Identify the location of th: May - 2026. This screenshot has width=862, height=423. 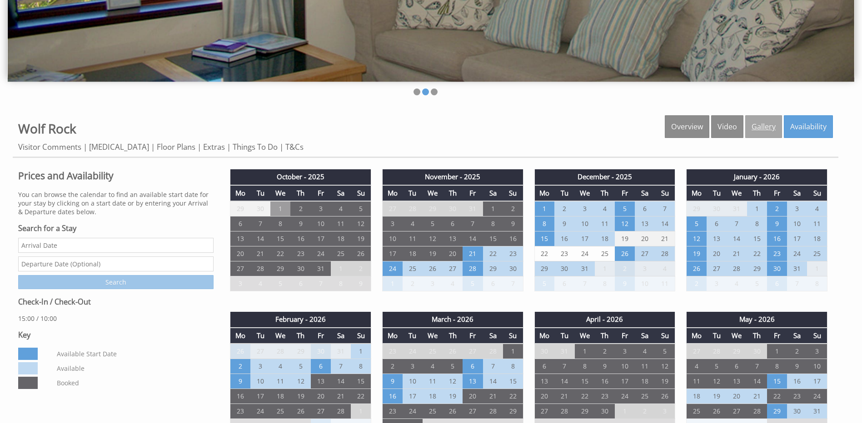
(757, 320).